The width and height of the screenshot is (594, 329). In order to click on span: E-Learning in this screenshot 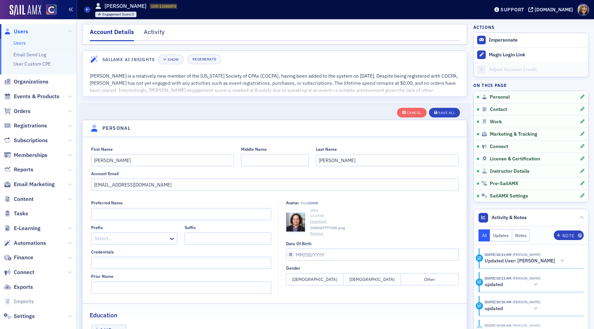, I will do `click(27, 229)`.